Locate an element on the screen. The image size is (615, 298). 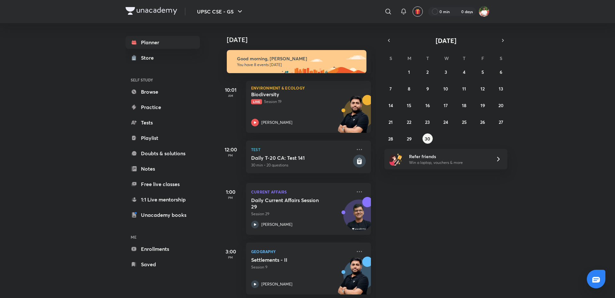
a: Playlist is located at coordinates (163, 138).